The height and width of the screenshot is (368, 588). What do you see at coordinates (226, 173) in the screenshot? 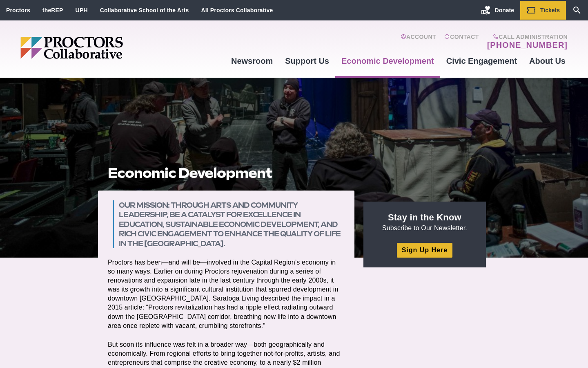
I see `h1: Economic Development` at bounding box center [226, 173].